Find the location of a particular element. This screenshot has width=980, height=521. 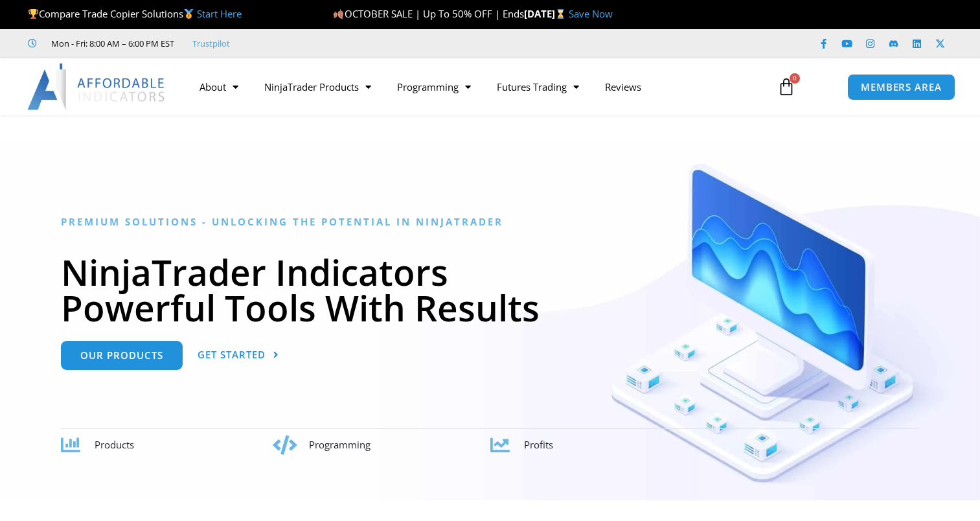

span: Mon - Fri: 8:00 AM – 6:00 PM EST is located at coordinates (111, 44).